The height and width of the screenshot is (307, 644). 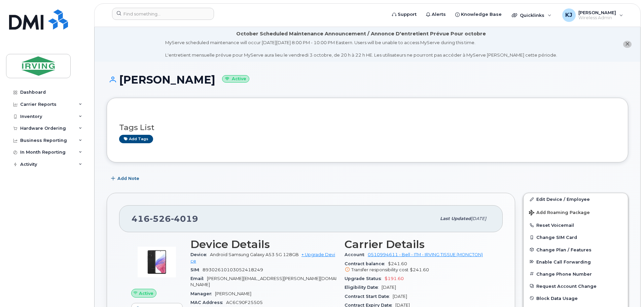 I want to click on span: Transfer responsibility cost, so click(x=380, y=269).